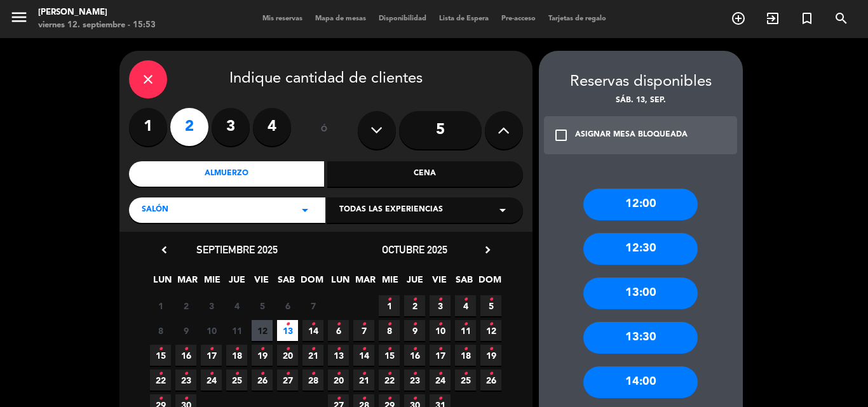 This screenshot has width=868, height=407. I want to click on span: 28, so click(312, 380).